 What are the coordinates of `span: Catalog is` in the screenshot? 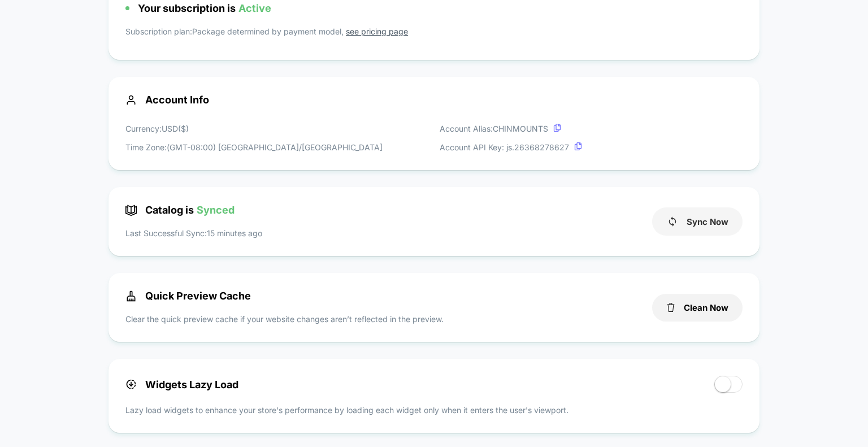 It's located at (180, 210).